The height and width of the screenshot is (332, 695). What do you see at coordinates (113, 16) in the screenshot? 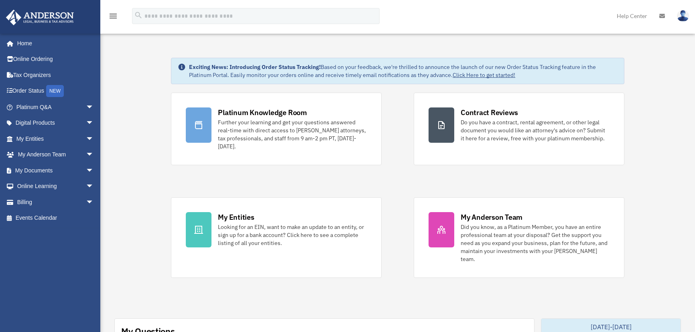
I see `i: menu` at bounding box center [113, 16].